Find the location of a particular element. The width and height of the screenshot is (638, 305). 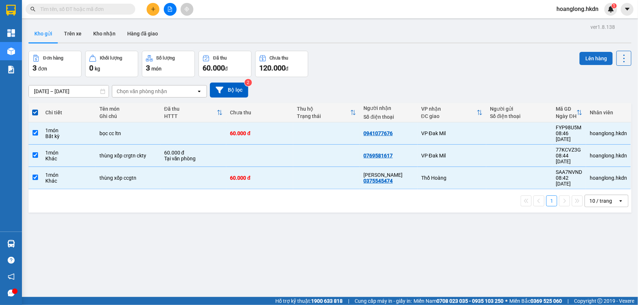

div: VP nhận is located at coordinates (449, 109).